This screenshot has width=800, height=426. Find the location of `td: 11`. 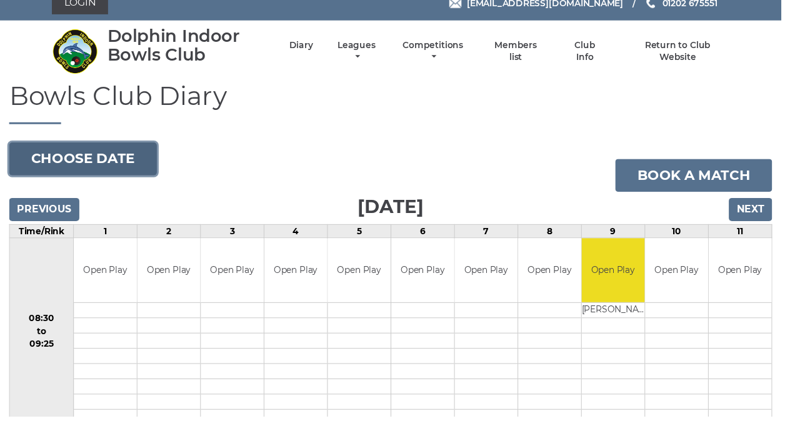

td: 11 is located at coordinates (758, 237).